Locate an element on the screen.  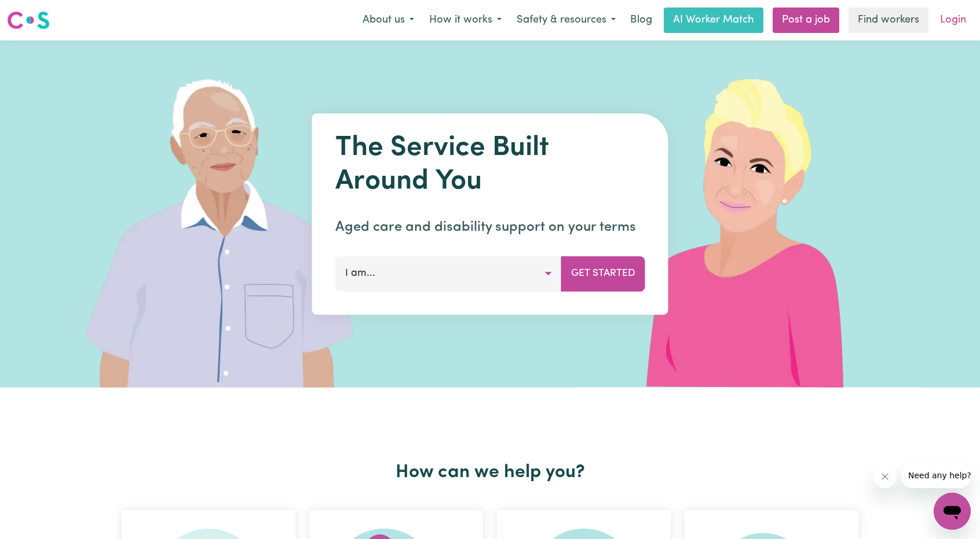
h2: How can we help you? is located at coordinates (490, 472).